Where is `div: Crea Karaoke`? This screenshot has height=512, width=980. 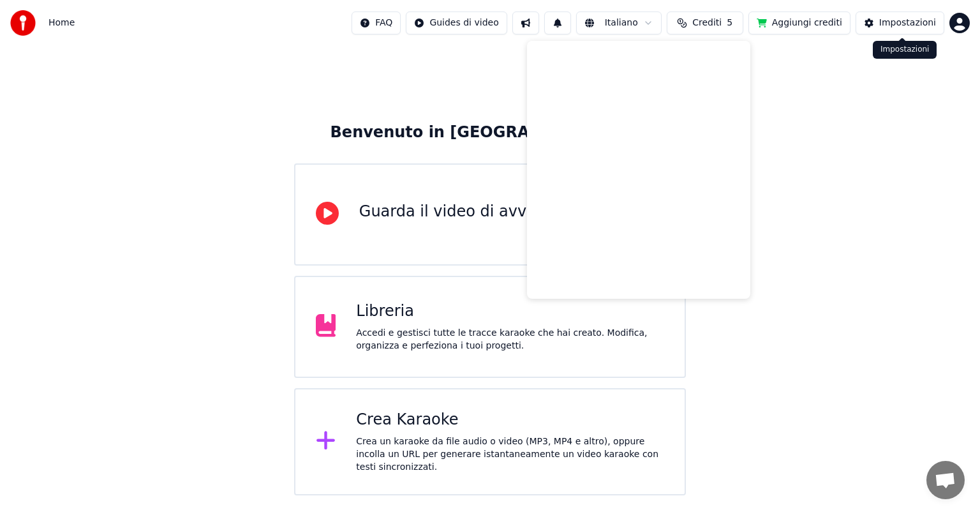 div: Crea Karaoke is located at coordinates (510, 420).